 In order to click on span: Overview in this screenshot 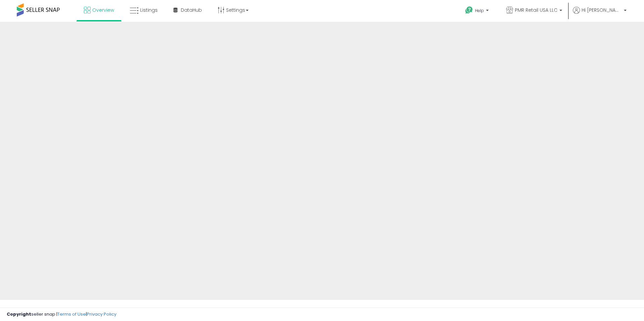, I will do `click(103, 10)`.